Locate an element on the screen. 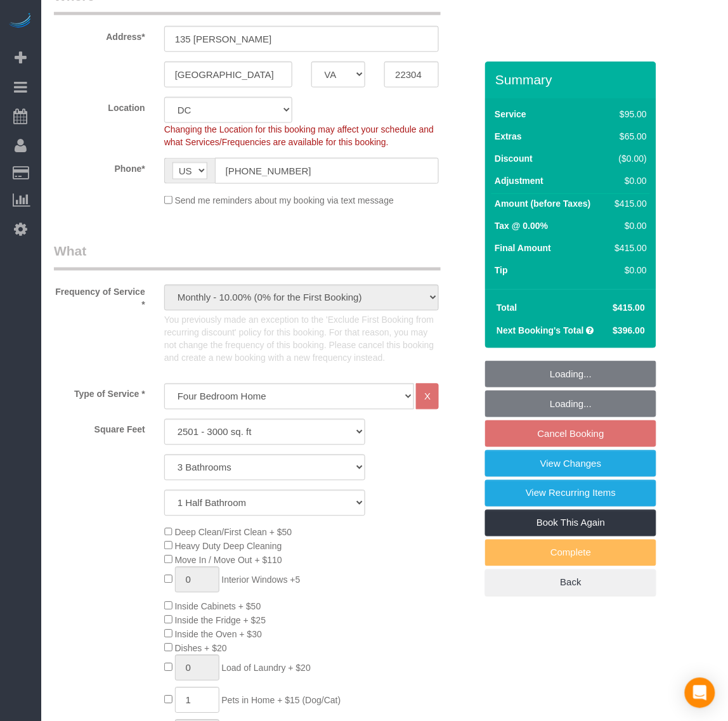  span: Load of Laundry + $20 is located at coordinates (266, 668).